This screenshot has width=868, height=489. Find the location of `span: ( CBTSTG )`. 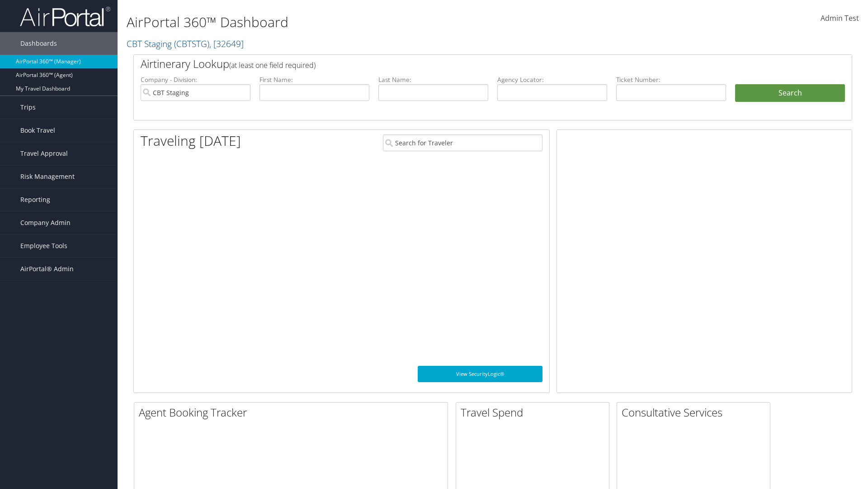

span: ( CBTSTG ) is located at coordinates (192, 44).